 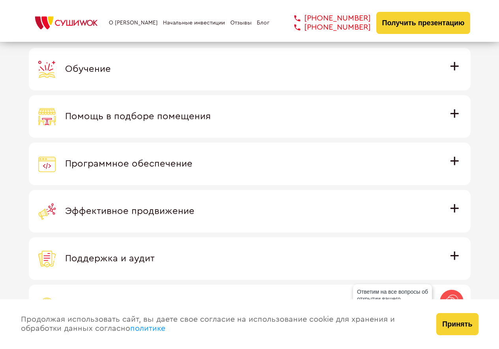 What do you see at coordinates (221, 324) in the screenshot?
I see `div: Продолжая использовать сайт, вы даете свое согласие на использование cookie для хранения и обрабо...` at bounding box center [221, 324].